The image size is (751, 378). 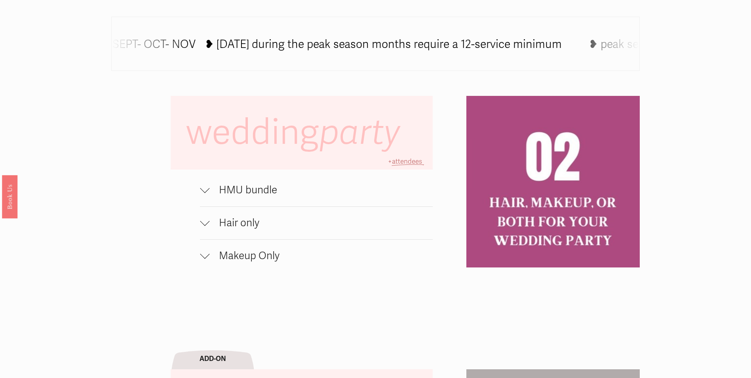 What do you see at coordinates (297, 132) in the screenshot?
I see `span: wedding` at bounding box center [297, 132].